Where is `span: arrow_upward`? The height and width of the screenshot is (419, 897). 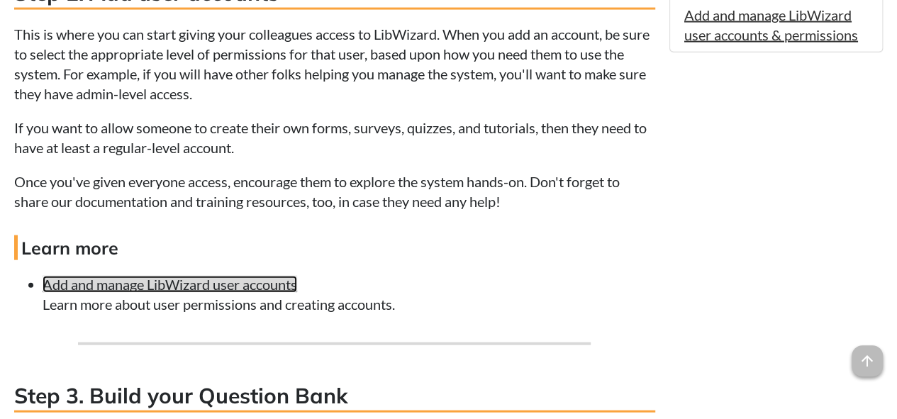
span: arrow_upward is located at coordinates (867, 361).